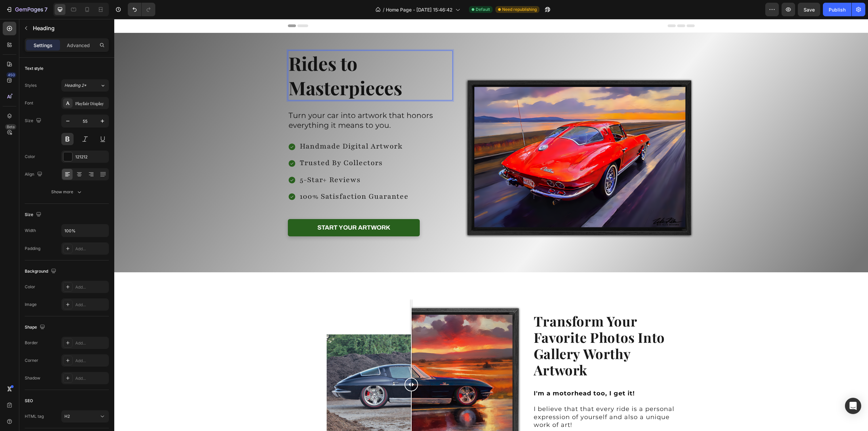 The image size is (868, 431). I want to click on p: Start your artwork, so click(239, 208).